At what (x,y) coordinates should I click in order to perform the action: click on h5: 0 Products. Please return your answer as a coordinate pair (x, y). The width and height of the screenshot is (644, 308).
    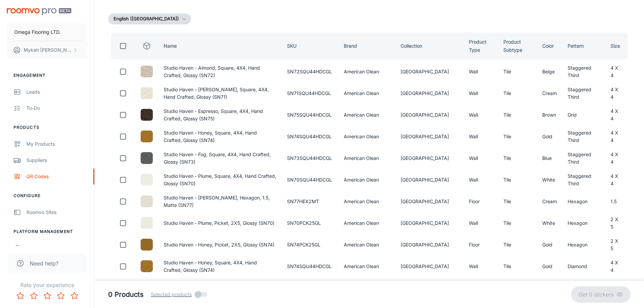
    Looking at the image, I should click on (126, 294).